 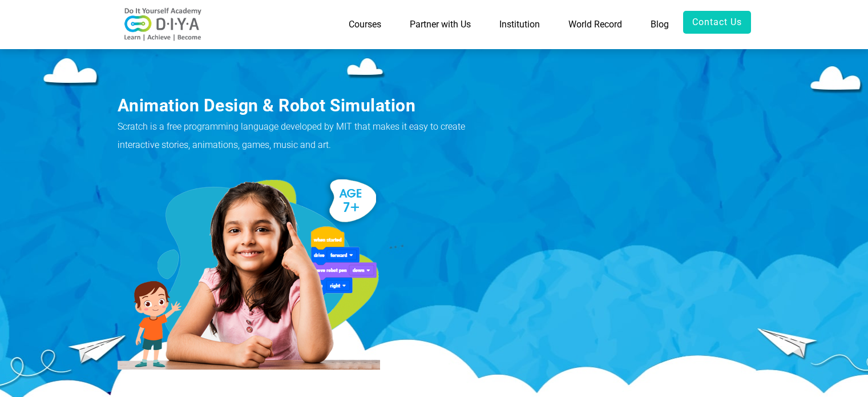 I want to click on a: World Record, so click(x=595, y=24).